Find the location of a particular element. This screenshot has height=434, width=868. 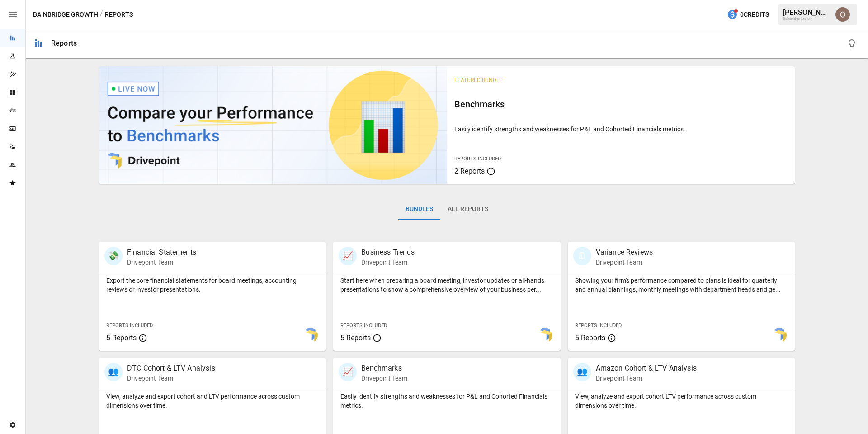

p: Export the core financial statements for board meetings, accounting reviews or investor presentat... is located at coordinates (213, 285).